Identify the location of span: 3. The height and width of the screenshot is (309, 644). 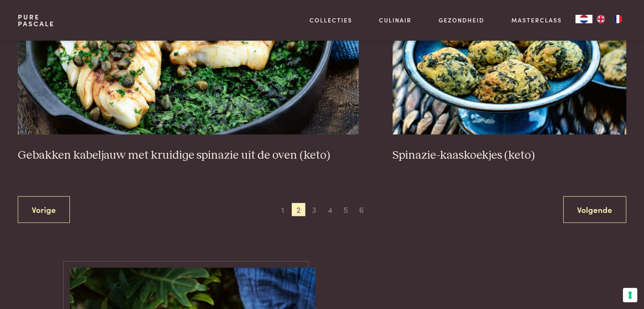
(314, 209).